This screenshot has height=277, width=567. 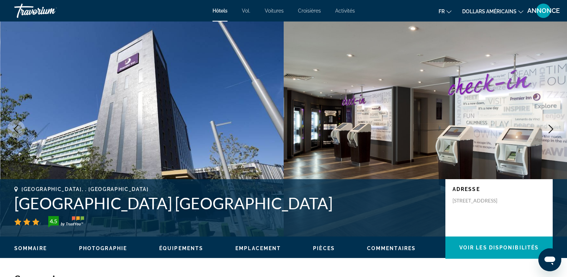 I want to click on button: Previous image, so click(x=16, y=129).